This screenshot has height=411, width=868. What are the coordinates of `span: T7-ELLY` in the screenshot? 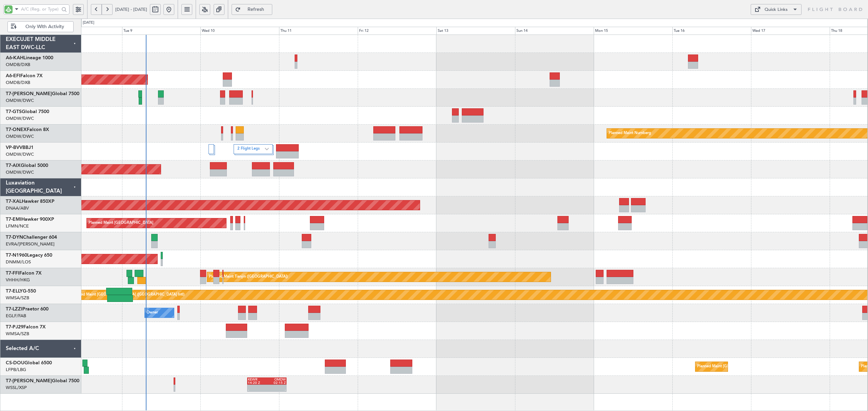 It's located at (14, 291).